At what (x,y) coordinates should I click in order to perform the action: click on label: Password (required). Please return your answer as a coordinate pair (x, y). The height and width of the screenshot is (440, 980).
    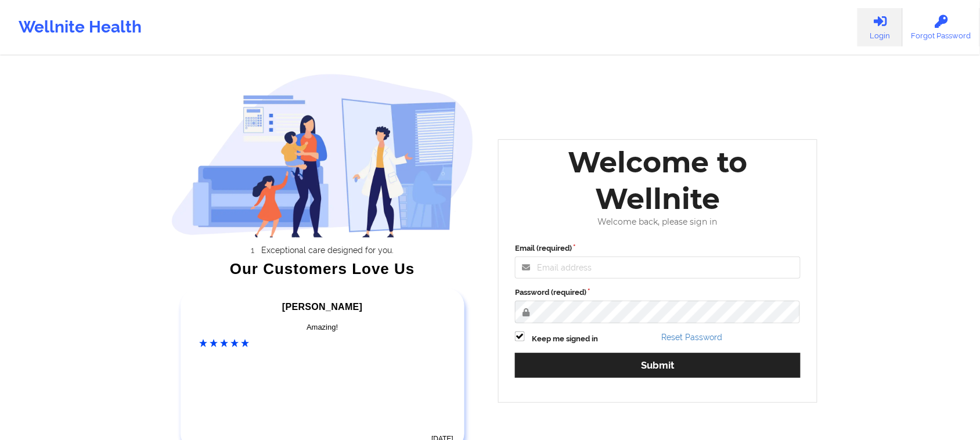
    Looking at the image, I should click on (657, 292).